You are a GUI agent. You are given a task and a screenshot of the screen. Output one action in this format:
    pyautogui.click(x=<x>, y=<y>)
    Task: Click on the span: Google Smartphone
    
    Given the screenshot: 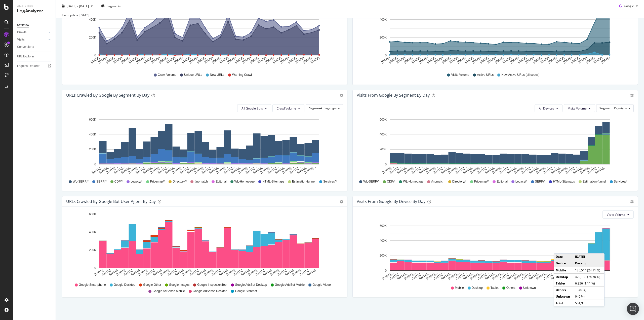 What is the action you would take?
    pyautogui.click(x=92, y=285)
    